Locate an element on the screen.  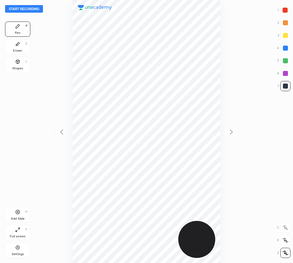
div: 1 is located at coordinates (284, 10).